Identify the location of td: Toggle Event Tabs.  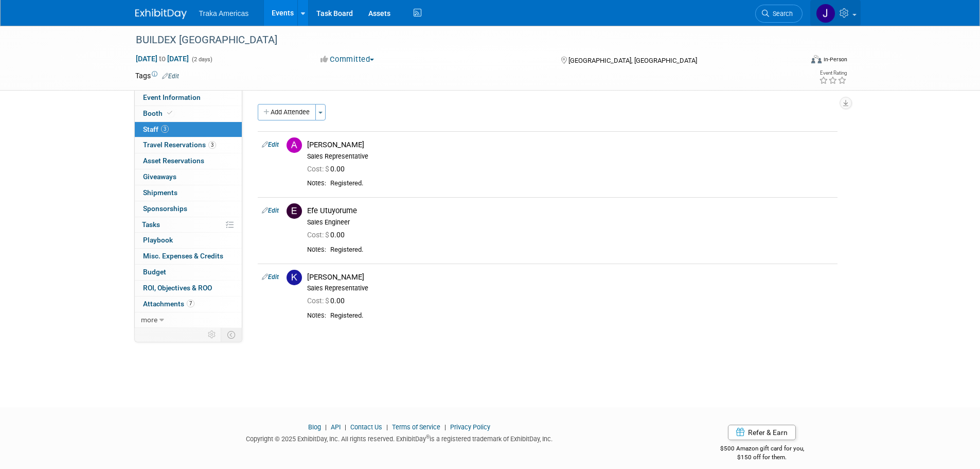
(231, 334).